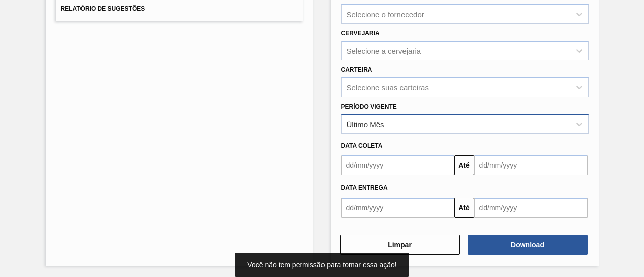 The height and width of the screenshot is (277, 644). What do you see at coordinates (387, 87) in the screenshot?
I see `div: Selecione suas carteiras` at bounding box center [387, 87].